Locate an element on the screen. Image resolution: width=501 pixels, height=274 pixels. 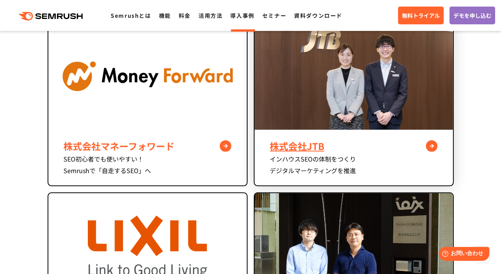
div: 株式会社マネーフォワード is located at coordinates (147, 146).